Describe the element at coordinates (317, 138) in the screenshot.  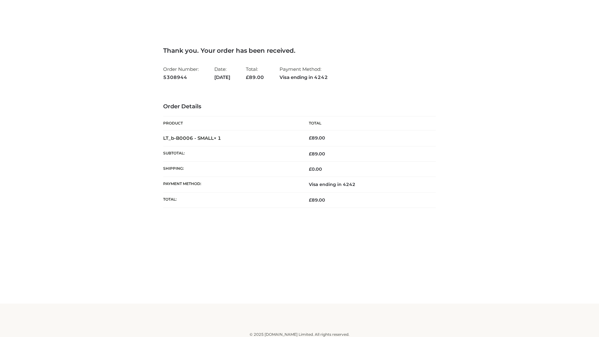
I see `bdi: 89.00` at that location.